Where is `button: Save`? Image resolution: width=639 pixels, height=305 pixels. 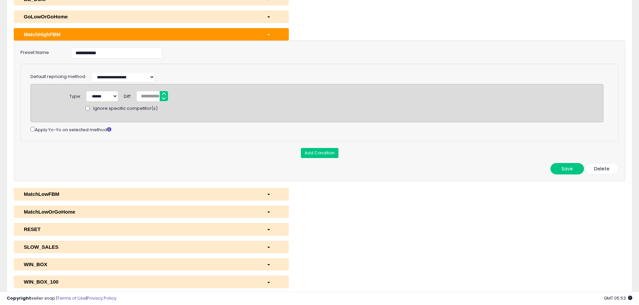
button: Save is located at coordinates (567, 169).